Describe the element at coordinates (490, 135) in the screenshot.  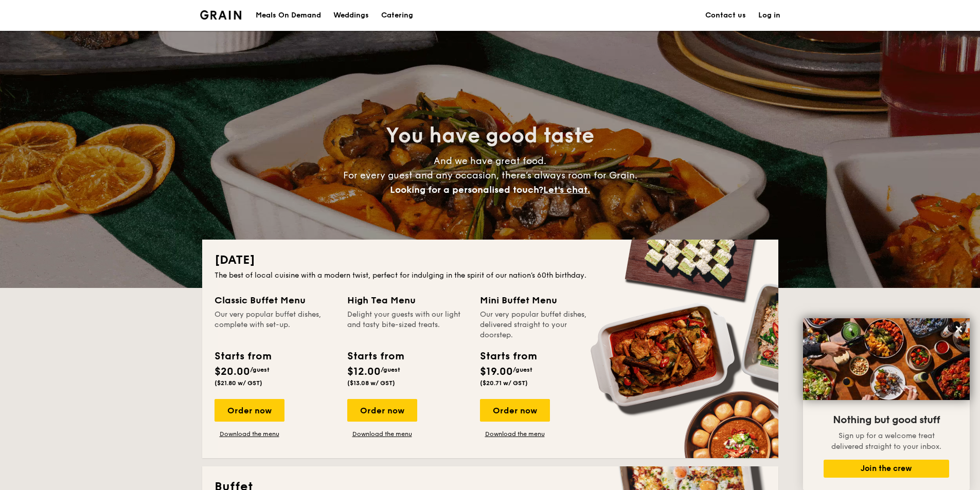
I see `span: You have good taste` at that location.